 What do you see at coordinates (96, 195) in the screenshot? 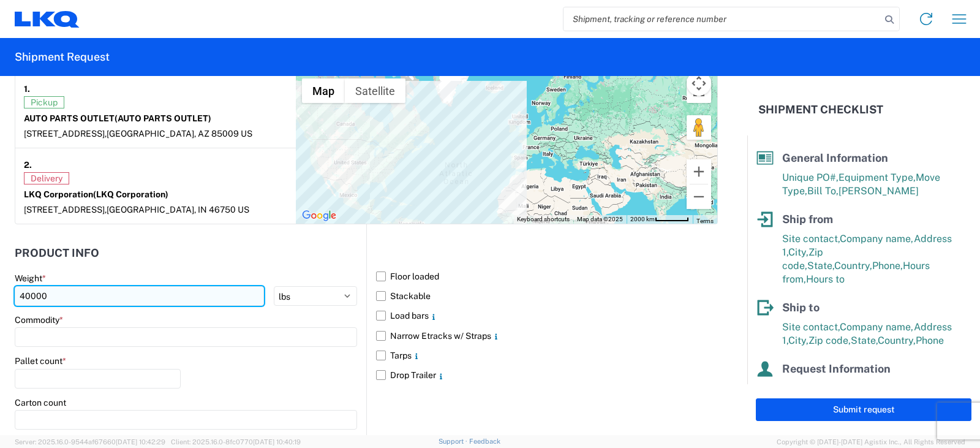
I see `strong: LKQ Corporation` at bounding box center [96, 195].